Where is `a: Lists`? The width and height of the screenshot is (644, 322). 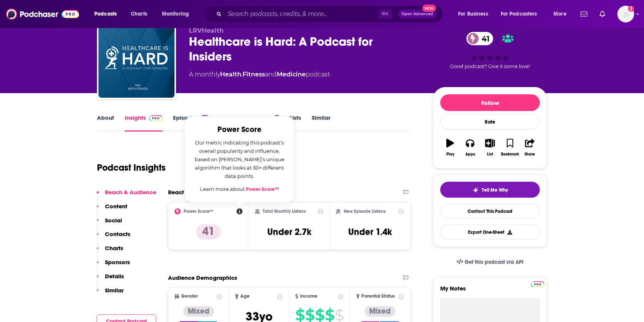 a: Lists is located at coordinates (295, 123).